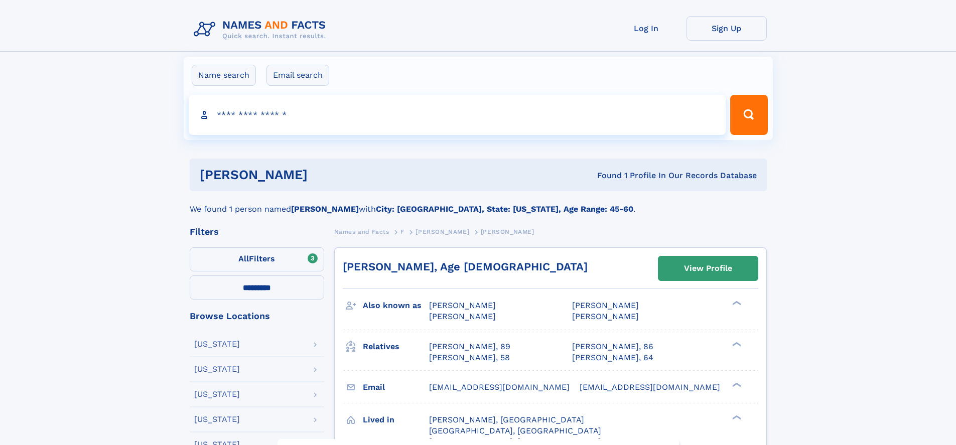 This screenshot has height=445, width=956. I want to click on div: Browse Locations, so click(257, 316).